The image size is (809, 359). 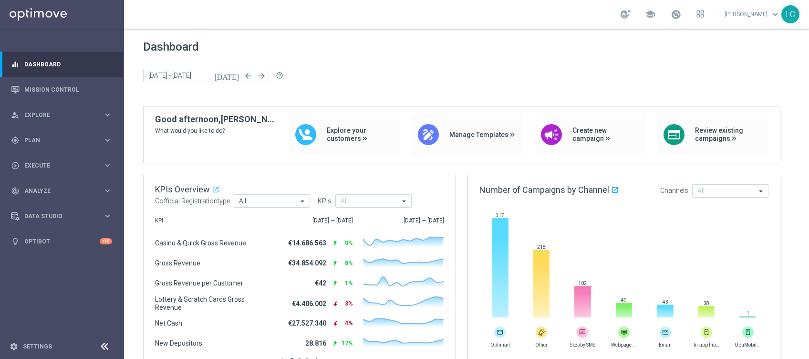 What do you see at coordinates (15, 115) in the screenshot?
I see `i: person_search` at bounding box center [15, 115].